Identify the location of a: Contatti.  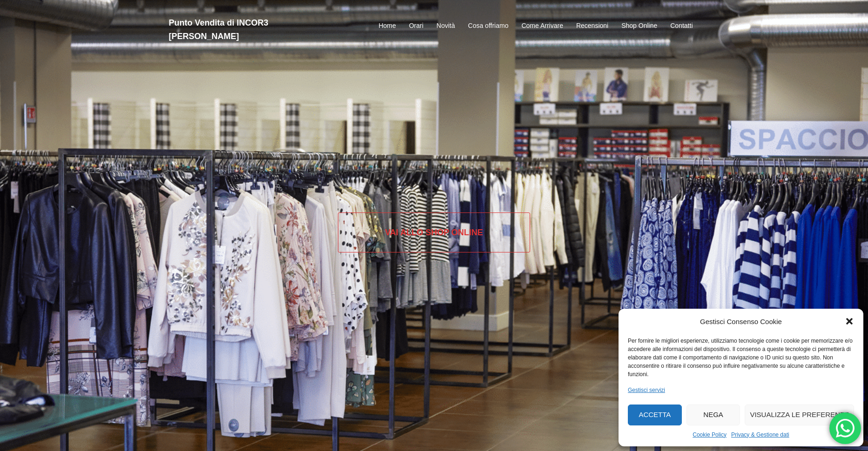
(681, 26).